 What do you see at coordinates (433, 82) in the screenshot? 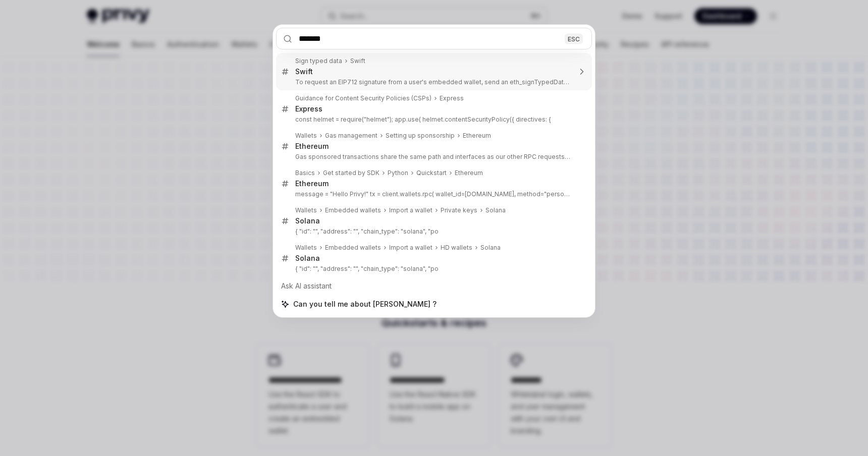
I see `p: To request an EIP712 signature from a user's embedded wallet, send an eth_signTypedData_v4 JSON-` at bounding box center [433, 82].